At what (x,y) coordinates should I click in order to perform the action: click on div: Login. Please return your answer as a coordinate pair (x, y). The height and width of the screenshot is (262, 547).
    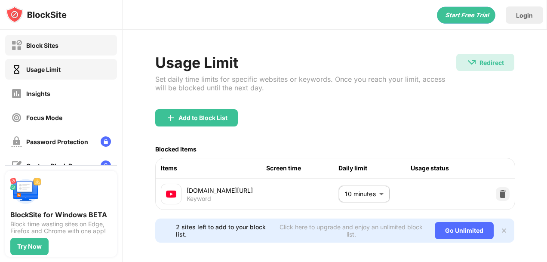
    Looking at the image, I should click on (524, 15).